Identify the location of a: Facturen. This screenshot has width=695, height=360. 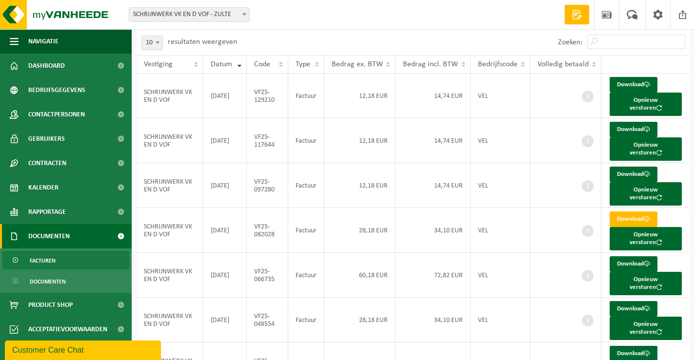
(66, 260).